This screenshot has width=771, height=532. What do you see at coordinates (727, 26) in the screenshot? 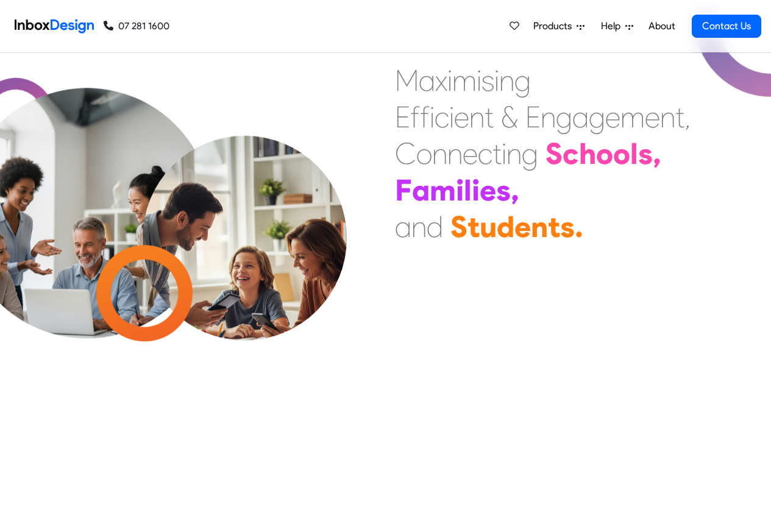
I see `a: Contact Us` at bounding box center [727, 26].